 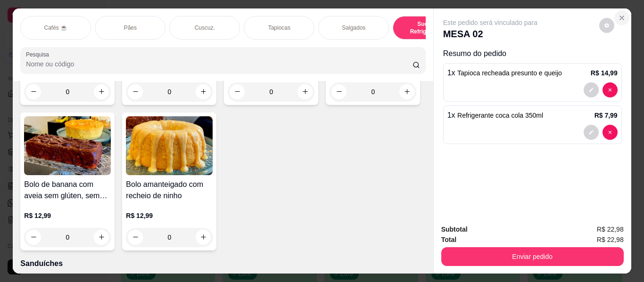 What do you see at coordinates (204, 28) in the screenshot?
I see `p: Cuscuz.` at bounding box center [204, 28].